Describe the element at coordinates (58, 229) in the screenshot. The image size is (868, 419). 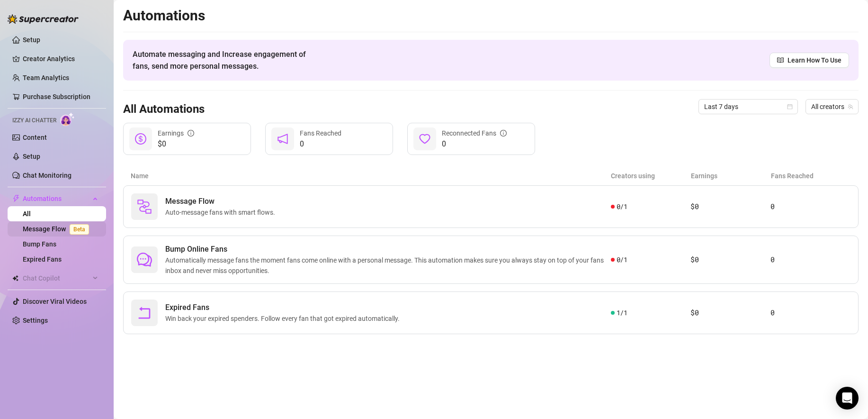
I see `a: Message FlowBeta` at that location.